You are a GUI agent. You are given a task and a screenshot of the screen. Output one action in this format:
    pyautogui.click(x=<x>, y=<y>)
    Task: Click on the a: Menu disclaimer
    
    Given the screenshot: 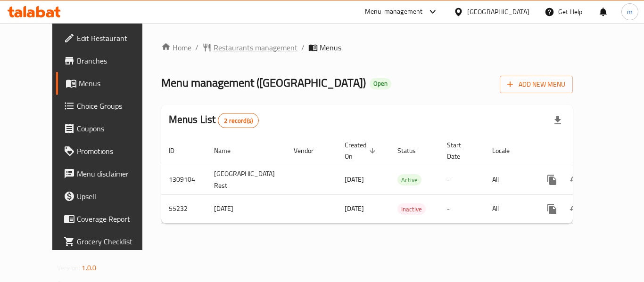 What is the action you would take?
    pyautogui.click(x=108, y=173)
    